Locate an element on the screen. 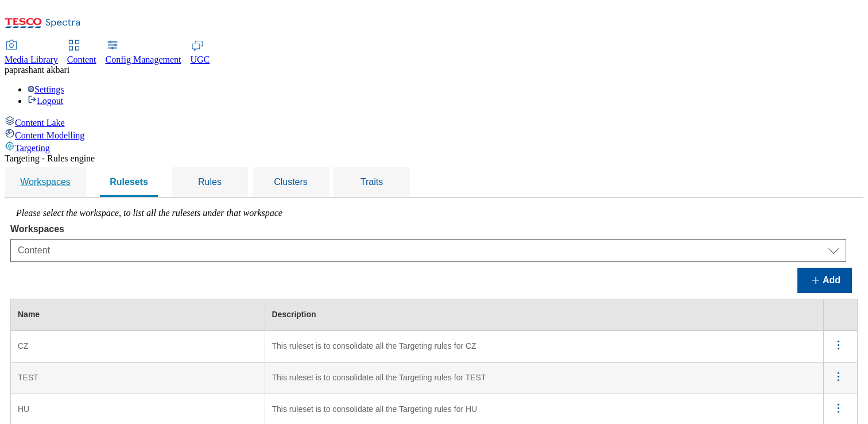 The image size is (868, 424). td: This ruleset is to consolidate all the Targeting rules for TEST is located at coordinates (544, 378).